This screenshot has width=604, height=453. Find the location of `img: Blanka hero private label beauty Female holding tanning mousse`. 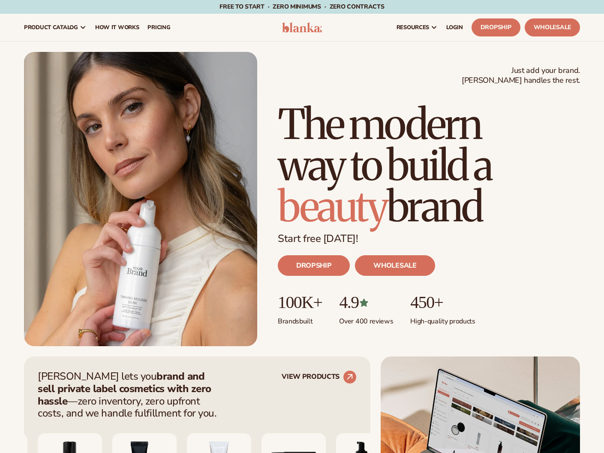

img: Blanka hero private label beauty Female holding tanning mousse is located at coordinates (141, 199).